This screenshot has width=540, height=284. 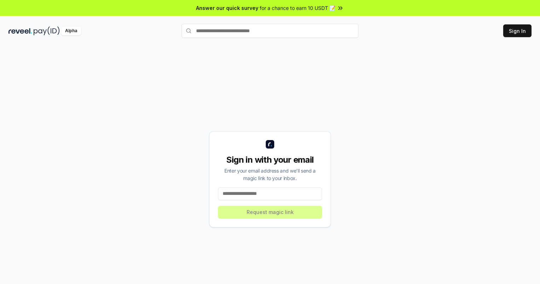 I want to click on div: Sign in with your email, so click(x=270, y=160).